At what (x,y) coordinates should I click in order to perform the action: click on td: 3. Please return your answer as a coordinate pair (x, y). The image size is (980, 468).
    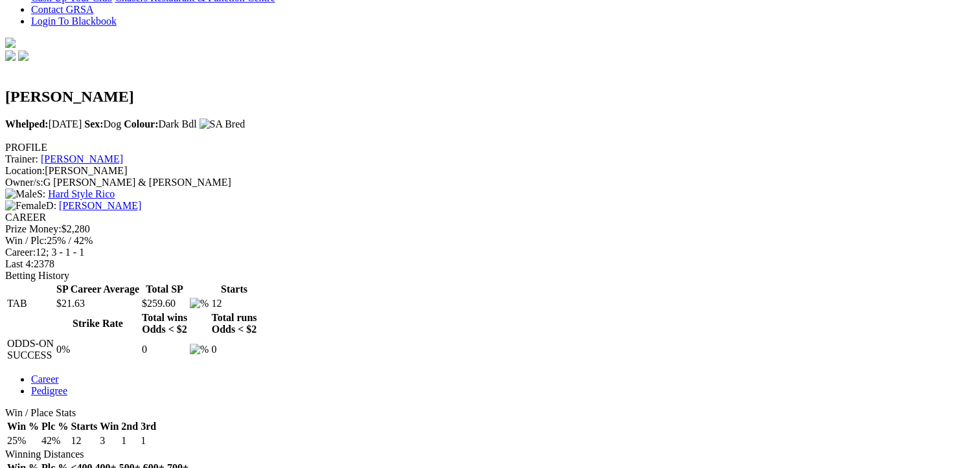
    Looking at the image, I should click on (109, 441).